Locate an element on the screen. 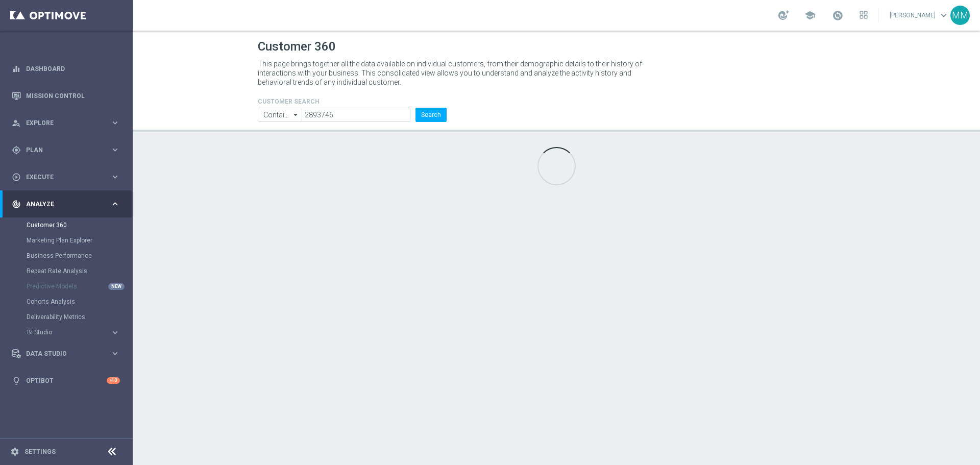  span: Execute is located at coordinates (68, 177).